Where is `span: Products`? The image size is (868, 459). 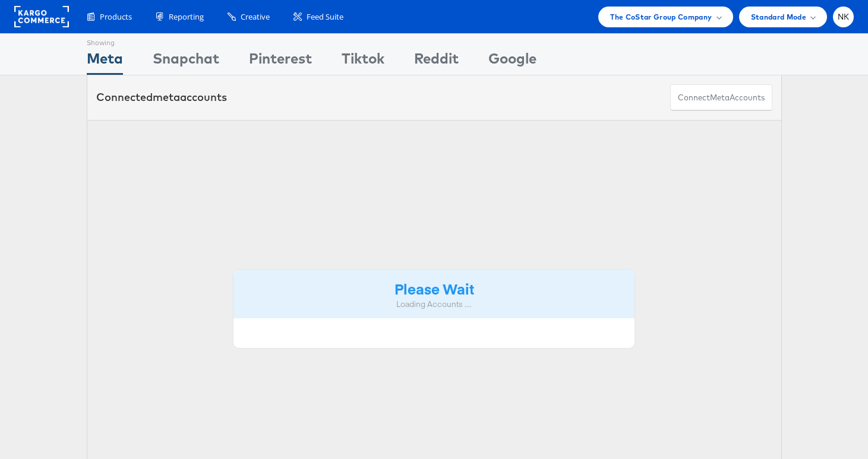 span: Products is located at coordinates (116, 17).